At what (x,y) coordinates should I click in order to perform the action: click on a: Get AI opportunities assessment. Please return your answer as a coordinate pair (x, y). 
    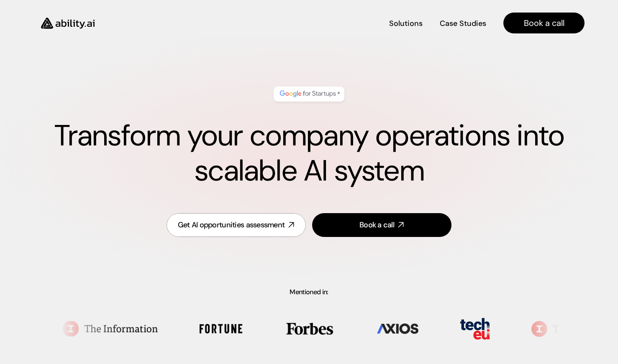
    Looking at the image, I should click on (236, 225).